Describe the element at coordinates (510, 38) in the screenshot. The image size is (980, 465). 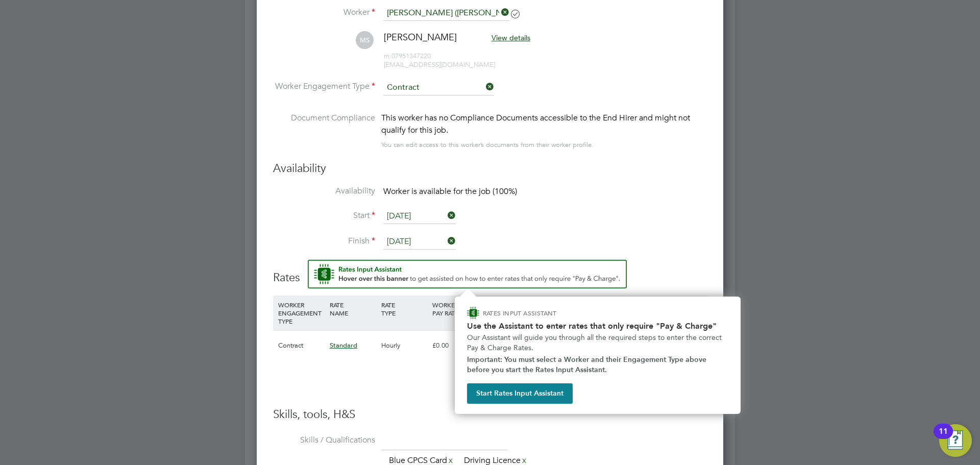
I see `span: View details` at that location.